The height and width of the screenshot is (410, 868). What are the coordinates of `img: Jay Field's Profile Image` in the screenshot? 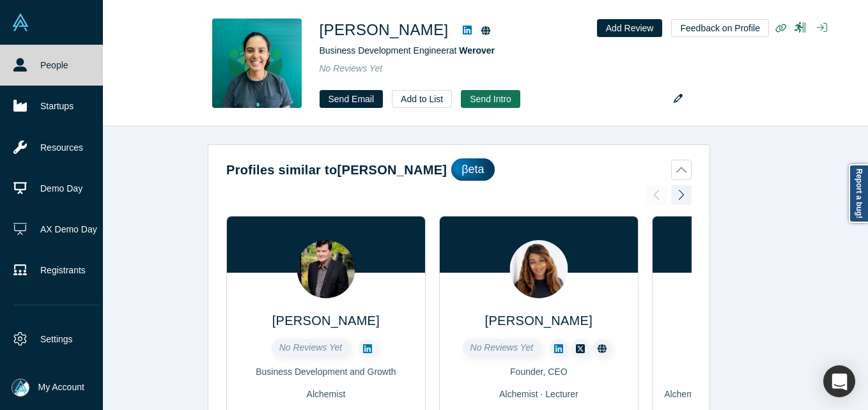 It's located at (325, 269).